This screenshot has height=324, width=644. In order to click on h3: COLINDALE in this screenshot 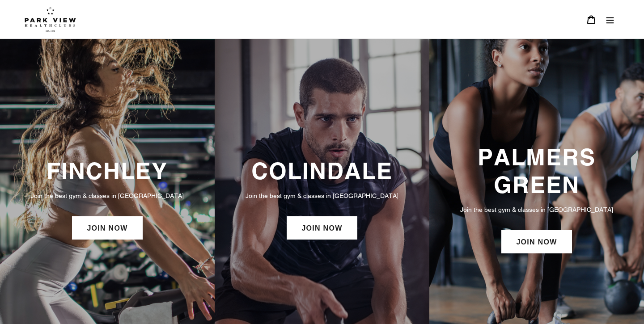, I will do `click(322, 170)`.